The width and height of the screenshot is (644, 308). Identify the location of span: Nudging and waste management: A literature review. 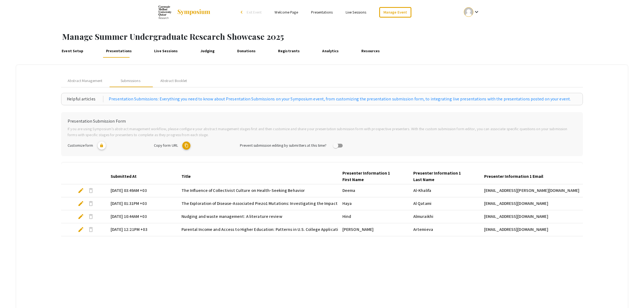
(232, 217).